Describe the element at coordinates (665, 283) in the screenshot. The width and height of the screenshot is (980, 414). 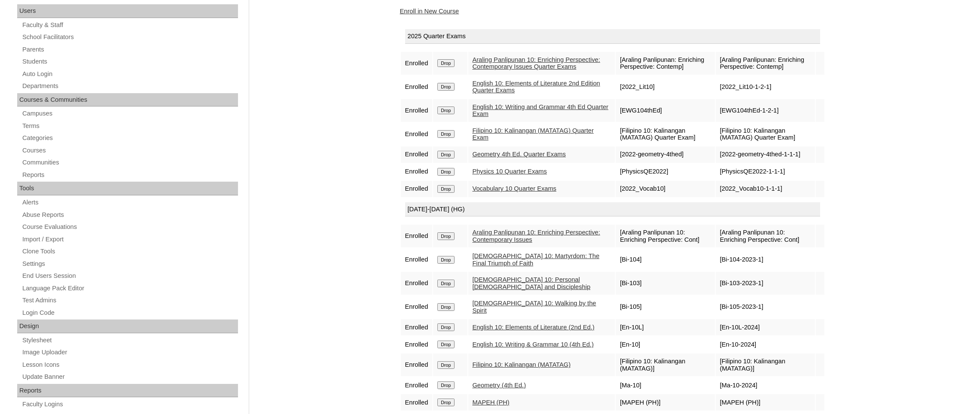
I see `td: [Bi-103]` at that location.